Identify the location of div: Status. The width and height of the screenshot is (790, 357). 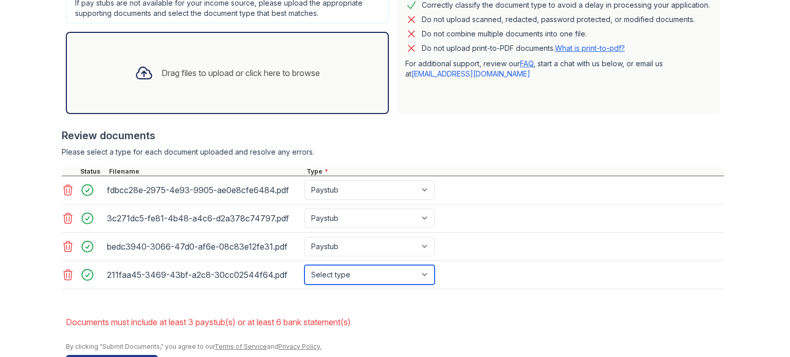
(93, 172).